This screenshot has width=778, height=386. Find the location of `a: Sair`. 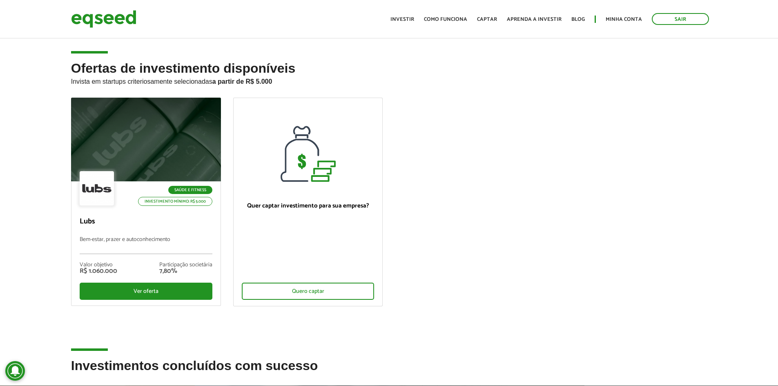

a: Sair is located at coordinates (680, 19).